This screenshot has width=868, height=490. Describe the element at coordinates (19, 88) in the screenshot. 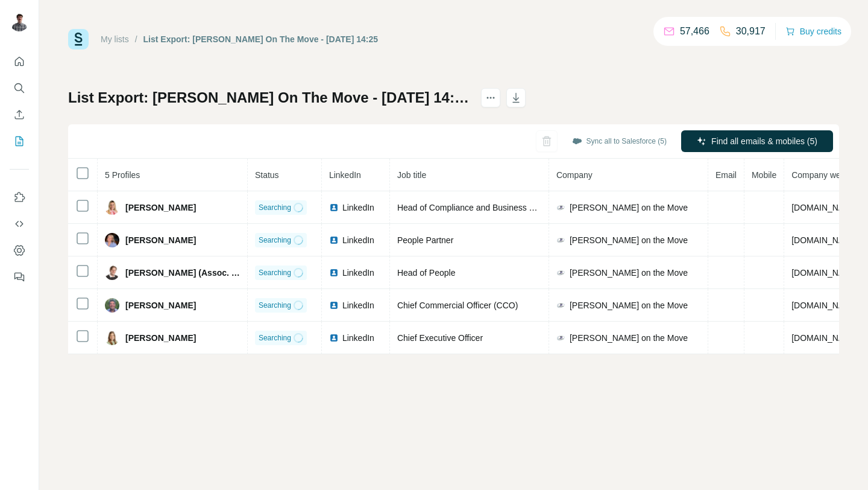

I see `button: Search` at that location.